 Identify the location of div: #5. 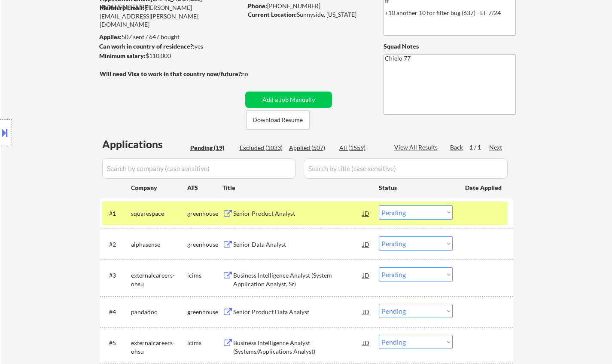
(116, 343).